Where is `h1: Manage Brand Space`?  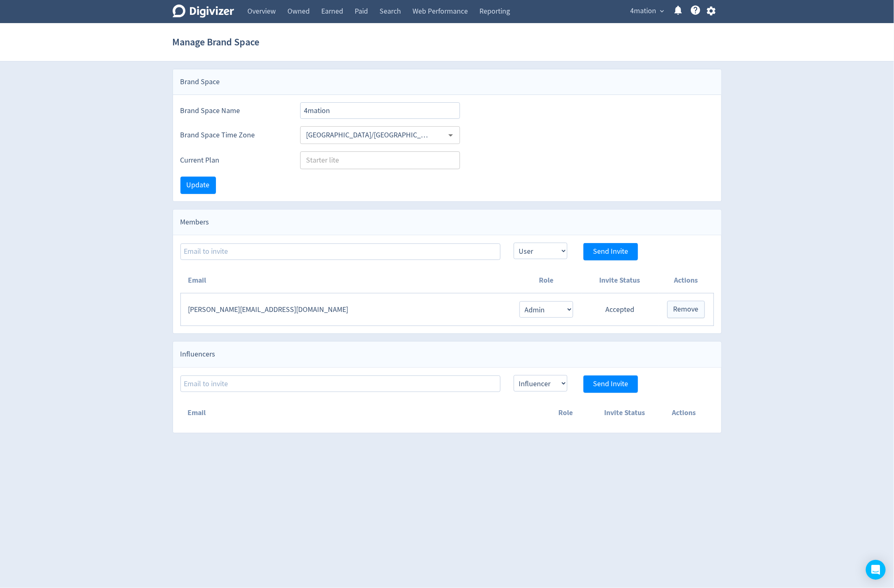
h1: Manage Brand Space is located at coordinates (216, 42).